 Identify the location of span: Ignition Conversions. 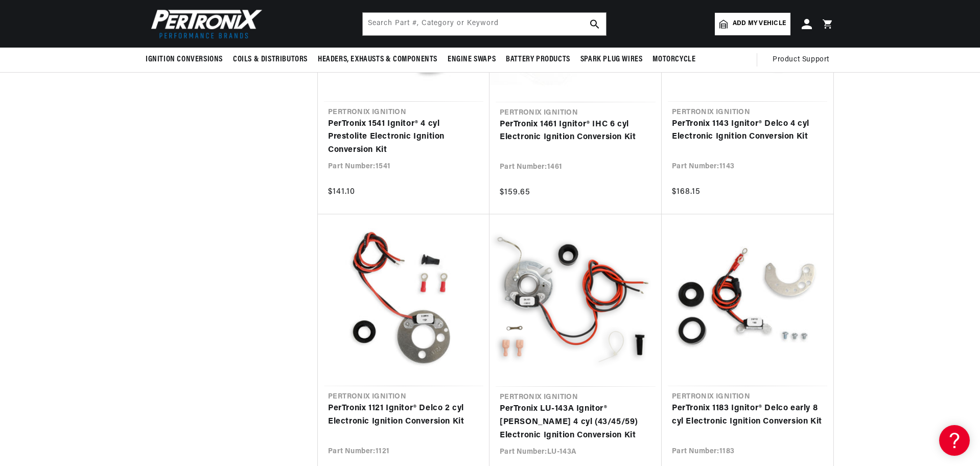
(184, 59).